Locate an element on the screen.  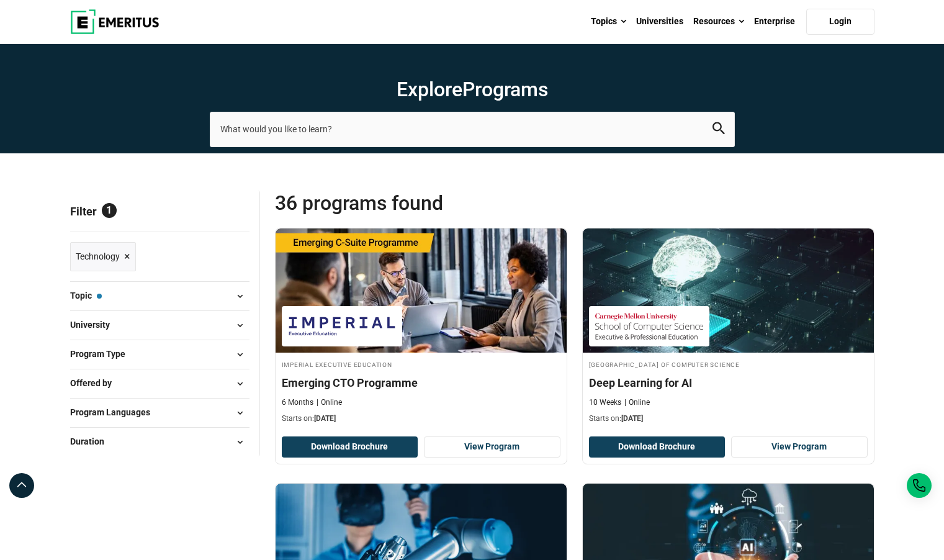
p: 6 Months is located at coordinates (297, 402).